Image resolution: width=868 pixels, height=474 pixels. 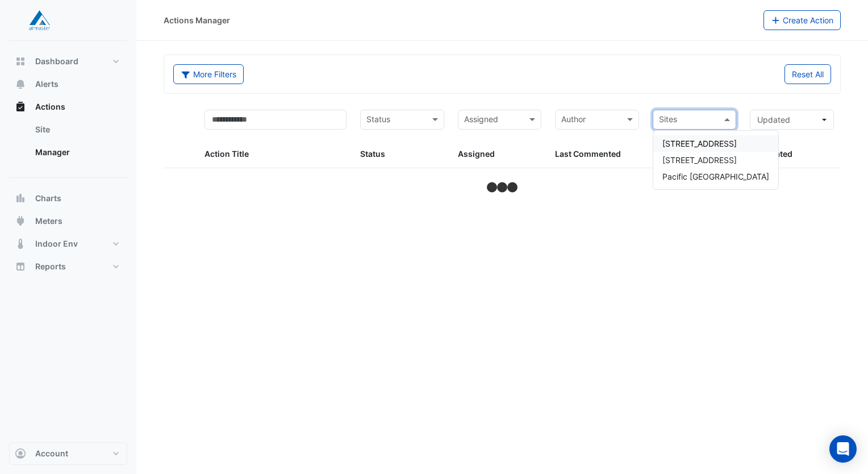 I want to click on span: Dashboard, so click(x=56, y=61).